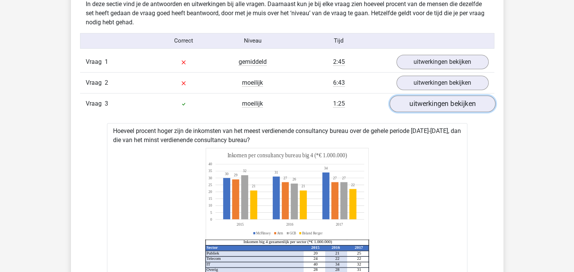 This screenshot has height=272, width=574. I want to click on span: 2, so click(106, 82).